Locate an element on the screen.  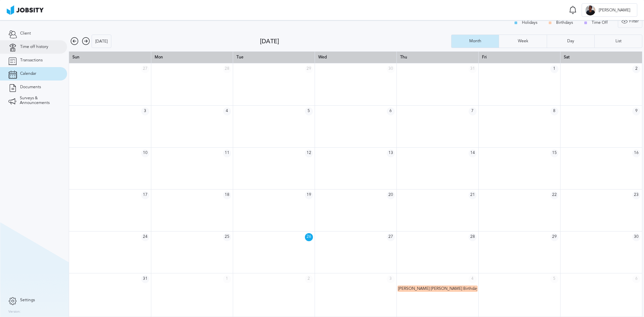
div: List is located at coordinates (619, 41).